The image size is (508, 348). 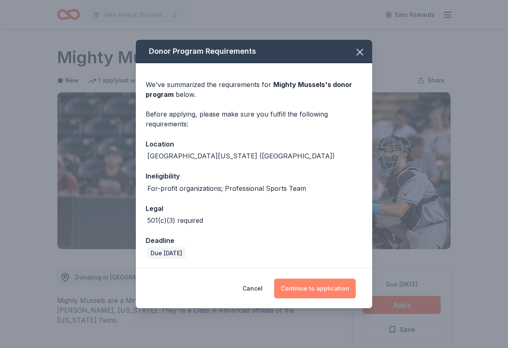 I want to click on div: Before applying, please make sure you fulfill the following requirements:, so click(x=254, y=119).